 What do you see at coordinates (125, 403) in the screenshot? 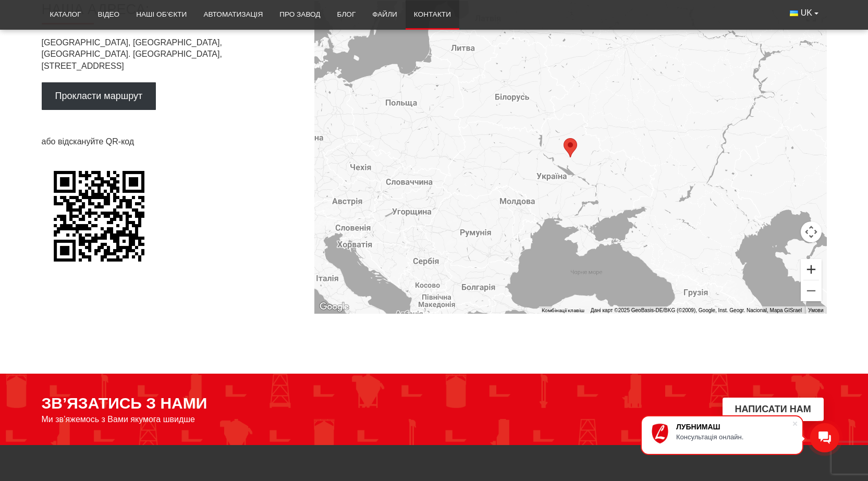
I see `span: ЗВ’ЯЗАТИСЬ З НАМИ` at bounding box center [125, 403].